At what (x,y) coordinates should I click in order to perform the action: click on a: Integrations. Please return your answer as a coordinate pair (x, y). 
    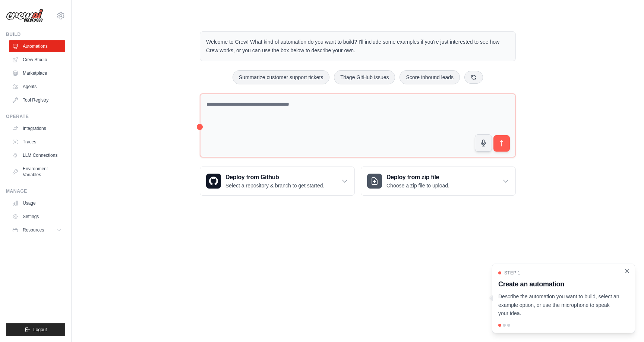
    Looking at the image, I should click on (37, 128).